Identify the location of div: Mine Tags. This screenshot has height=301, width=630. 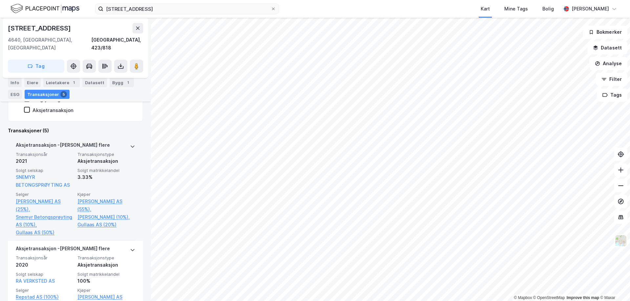
(516, 9).